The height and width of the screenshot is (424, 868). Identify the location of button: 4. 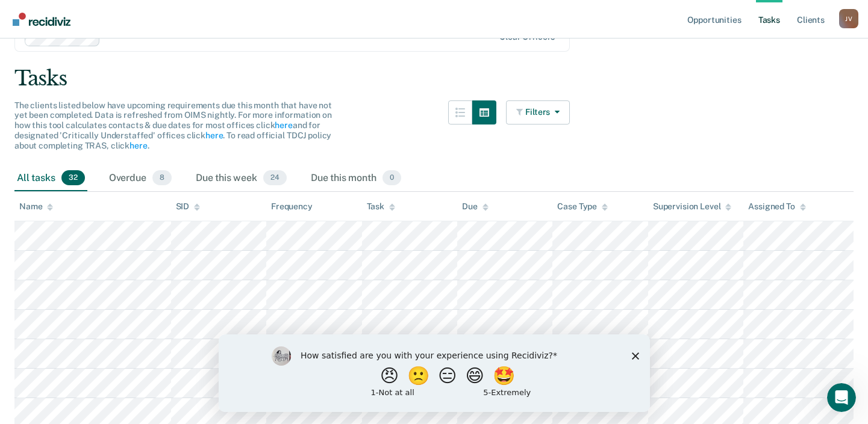
(257, 41).